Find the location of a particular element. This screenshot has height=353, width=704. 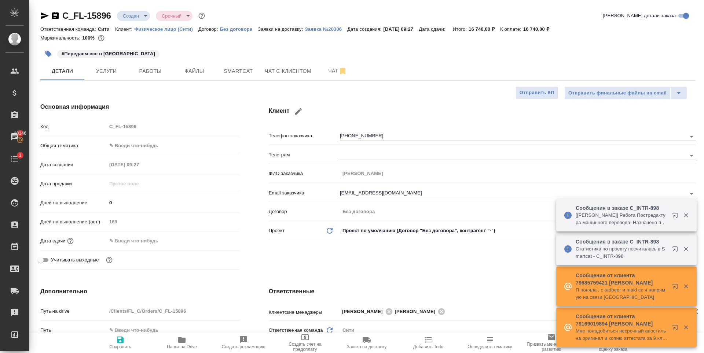

p: Физическое лицо (Сити) is located at coordinates (166, 29).